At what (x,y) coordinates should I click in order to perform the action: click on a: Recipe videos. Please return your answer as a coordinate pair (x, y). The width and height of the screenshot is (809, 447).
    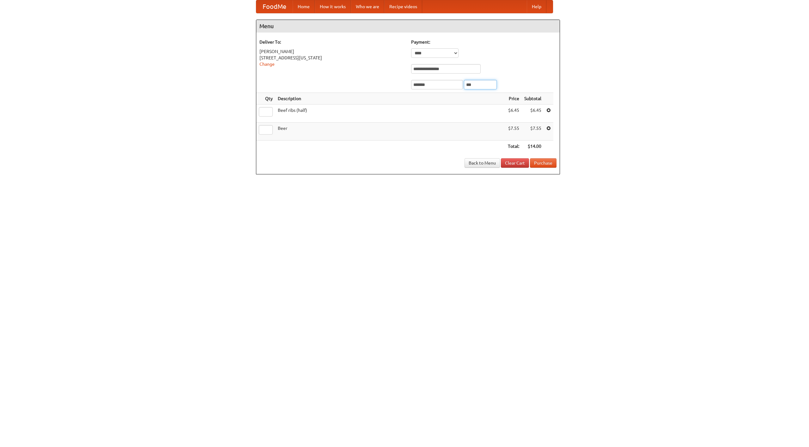
    Looking at the image, I should click on (403, 7).